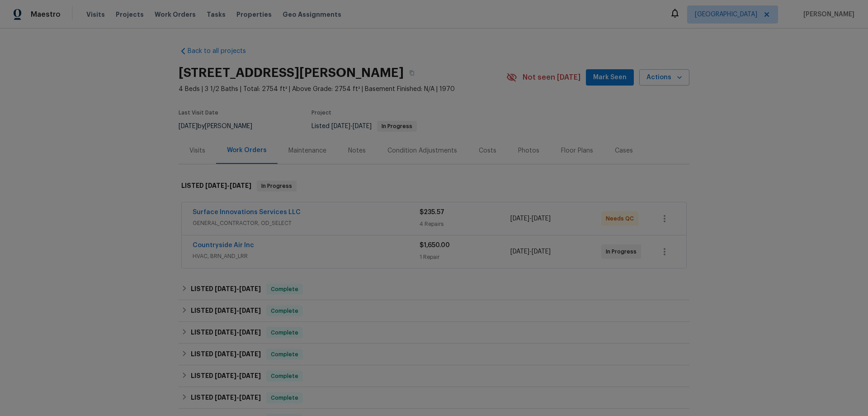 Image resolution: width=868 pixels, height=416 pixels. What do you see at coordinates (247, 212) in the screenshot?
I see `a: Surface Innovations Services LLC` at bounding box center [247, 212].